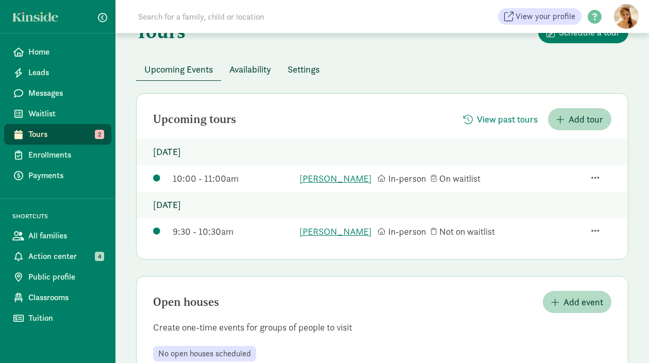 The image size is (649, 363). What do you see at coordinates (65, 114) in the screenshot?
I see `span: Waitlist` at bounding box center [65, 114].